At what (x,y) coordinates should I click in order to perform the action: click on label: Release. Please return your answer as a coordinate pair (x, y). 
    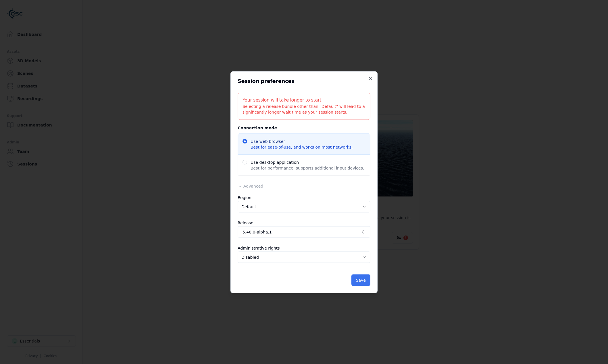
    Looking at the image, I should click on (245, 223).